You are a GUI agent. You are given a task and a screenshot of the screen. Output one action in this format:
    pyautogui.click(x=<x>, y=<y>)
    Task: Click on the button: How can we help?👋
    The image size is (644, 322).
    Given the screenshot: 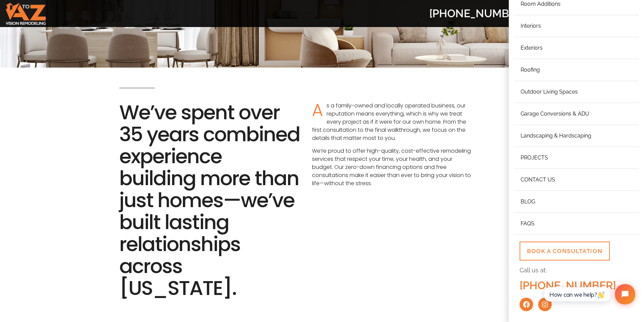 What is the action you would take?
    pyautogui.click(x=40, y=16)
    